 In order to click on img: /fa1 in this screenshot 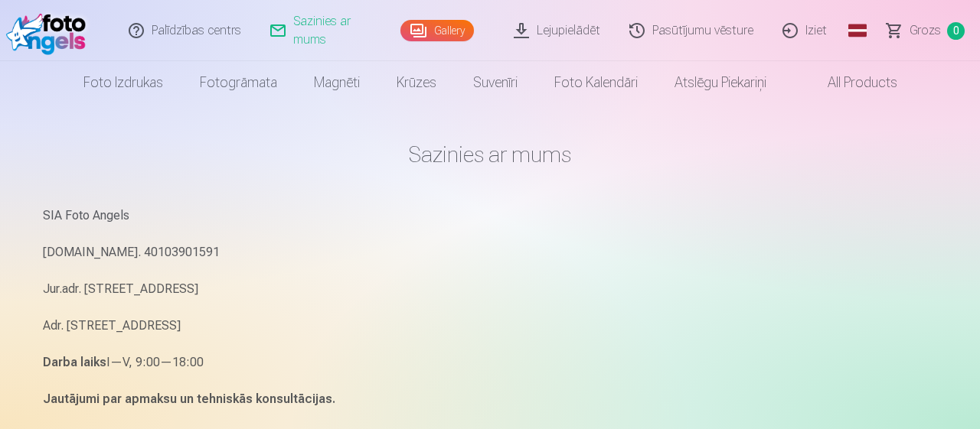, I will do `click(50, 31)`.